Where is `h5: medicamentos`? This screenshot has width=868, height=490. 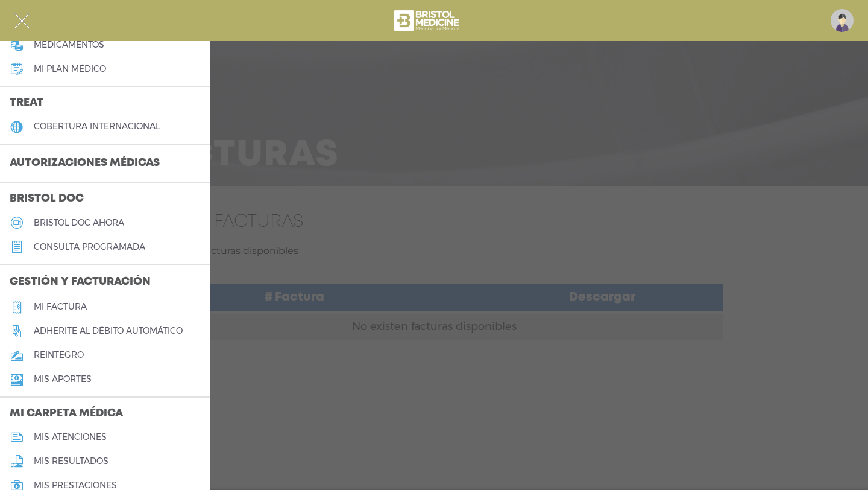
h5: medicamentos is located at coordinates (68, 45).